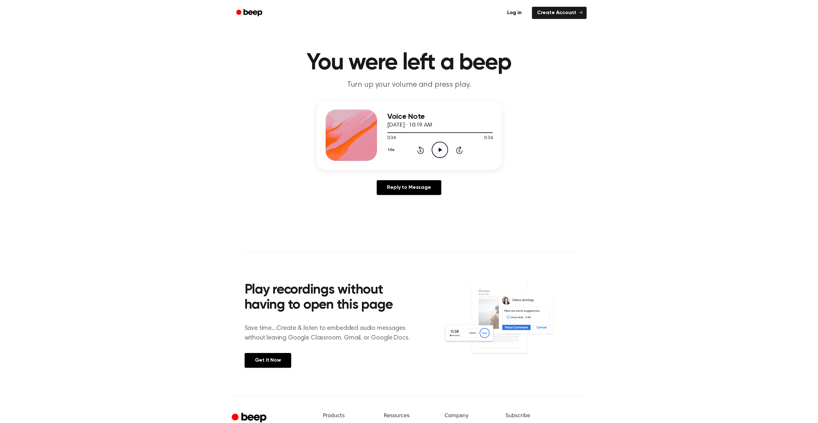  Describe the element at coordinates (440, 117) in the screenshot. I see `h3: Voice Note` at that location.